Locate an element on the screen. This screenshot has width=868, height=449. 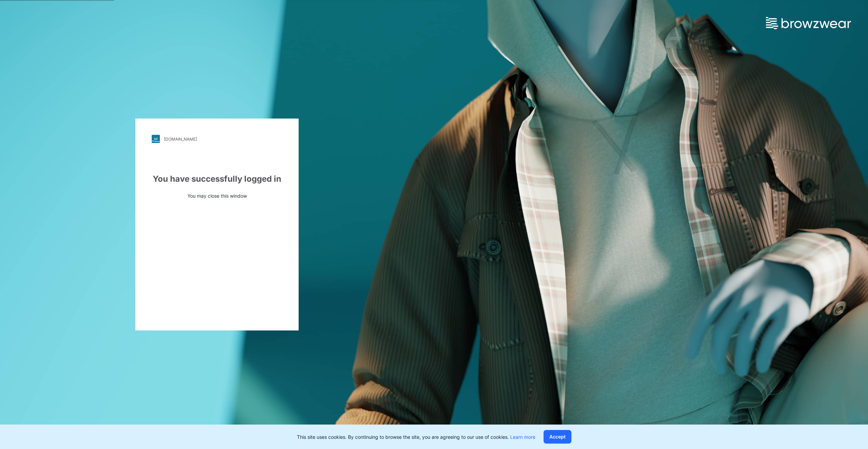
img: stylezone-logo.562084cfcfab977791bfbf7441f1a819.svg is located at coordinates (156, 139).